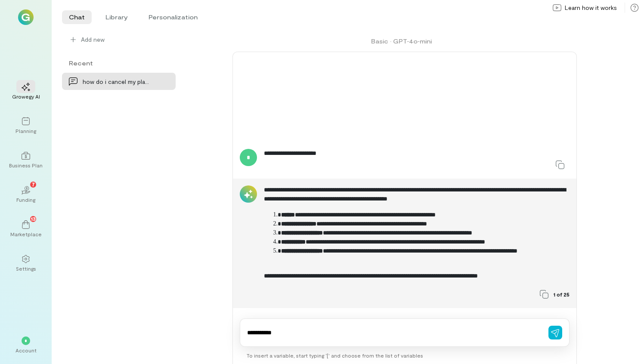 The image size is (644, 364). Describe the element at coordinates (590, 8) in the screenshot. I see `span: Learn how it works` at that location.